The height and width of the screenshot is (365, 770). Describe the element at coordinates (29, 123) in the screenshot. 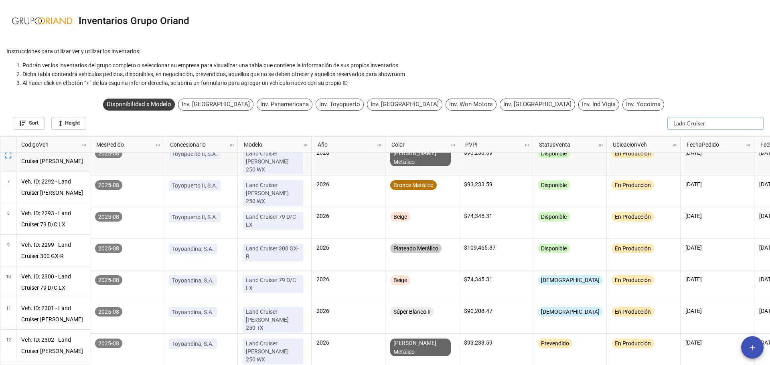

I see `a: Sort` at that location.